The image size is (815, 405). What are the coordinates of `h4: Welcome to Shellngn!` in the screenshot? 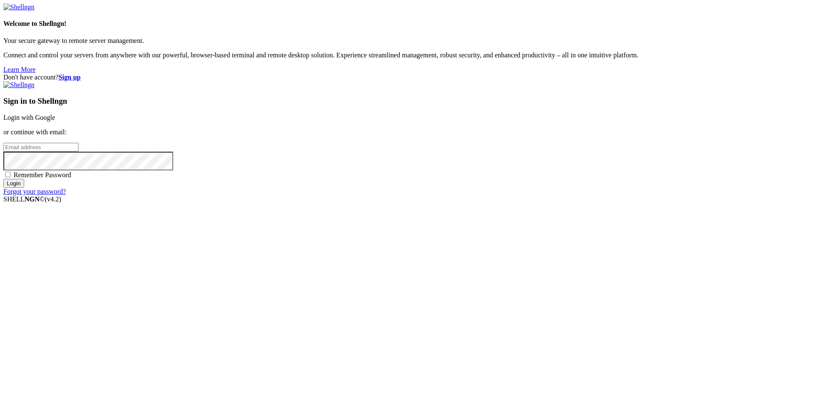 It's located at (407, 24).